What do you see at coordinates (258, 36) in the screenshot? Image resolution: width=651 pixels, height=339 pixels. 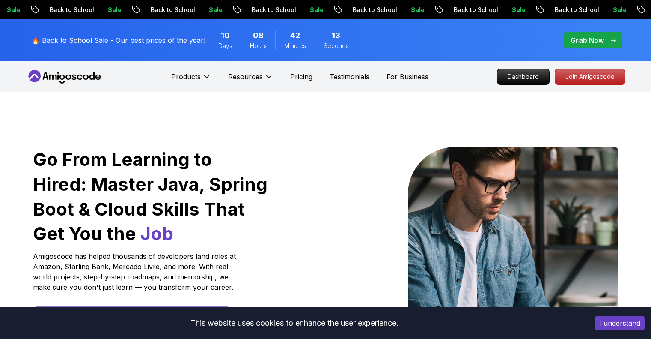 I see `span: 8 Hours` at bounding box center [258, 36].